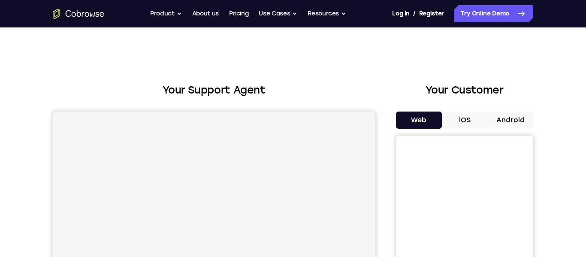 This screenshot has width=586, height=257. What do you see at coordinates (78, 14) in the screenshot?
I see `a: Go to the home page` at bounding box center [78, 14].